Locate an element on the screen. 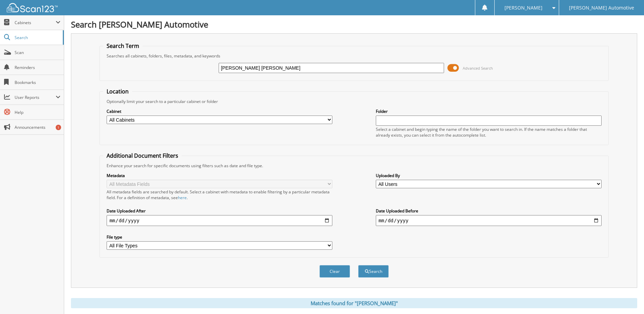 The height and width of the screenshot is (314, 644). legend: Location is located at coordinates (117, 92).